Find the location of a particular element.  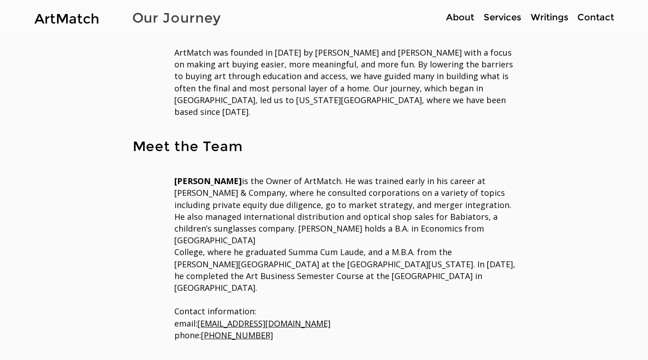

span: phone: is located at coordinates (224, 335).